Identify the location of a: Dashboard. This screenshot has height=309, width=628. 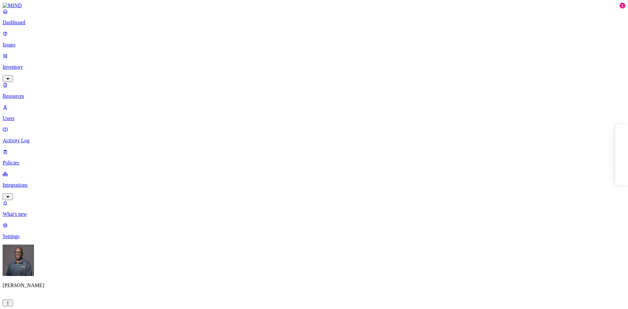
(314, 17).